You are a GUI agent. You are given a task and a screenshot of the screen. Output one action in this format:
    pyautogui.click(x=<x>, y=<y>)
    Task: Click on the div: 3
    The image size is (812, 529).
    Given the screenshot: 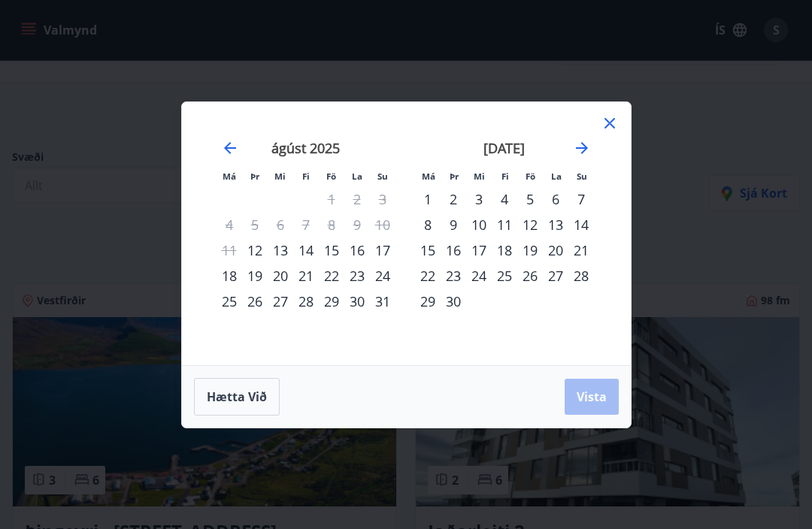 What is the action you would take?
    pyautogui.click(x=478, y=199)
    